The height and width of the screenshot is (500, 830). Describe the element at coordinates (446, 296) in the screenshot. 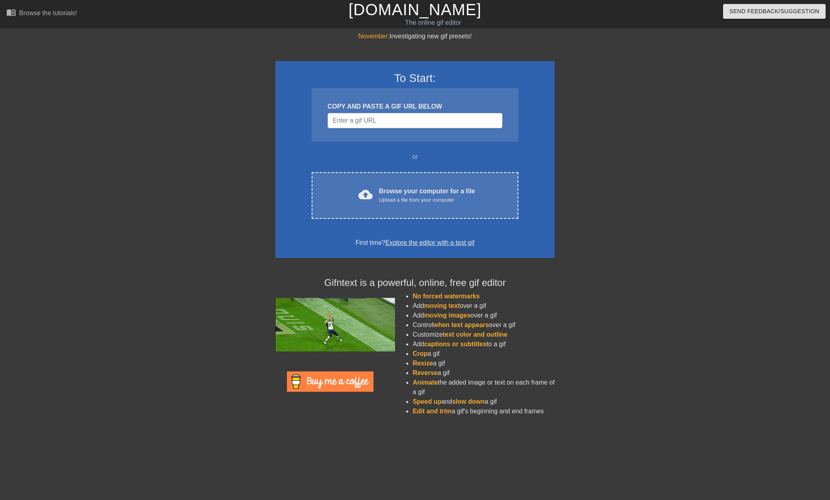

I see `span: No forced watermarks` at that location.